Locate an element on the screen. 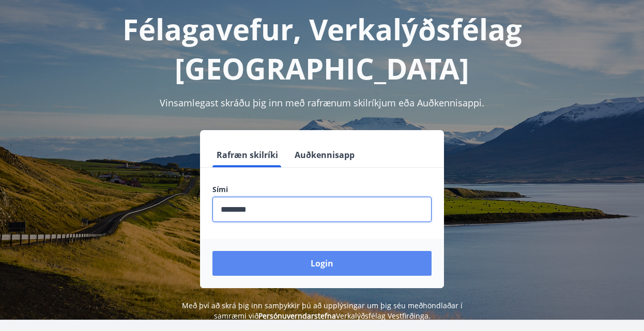 Image resolution: width=644 pixels, height=331 pixels. label: Sími is located at coordinates (322, 190).